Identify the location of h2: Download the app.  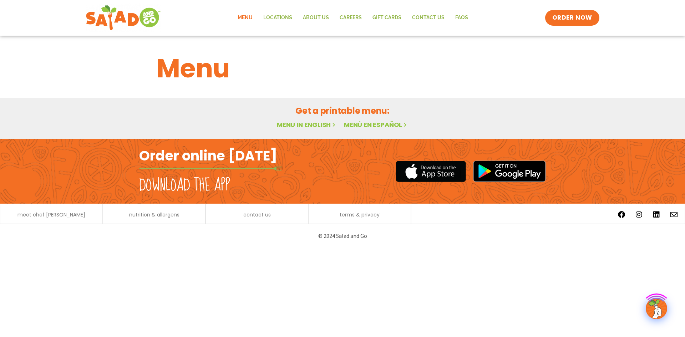
(184, 186).